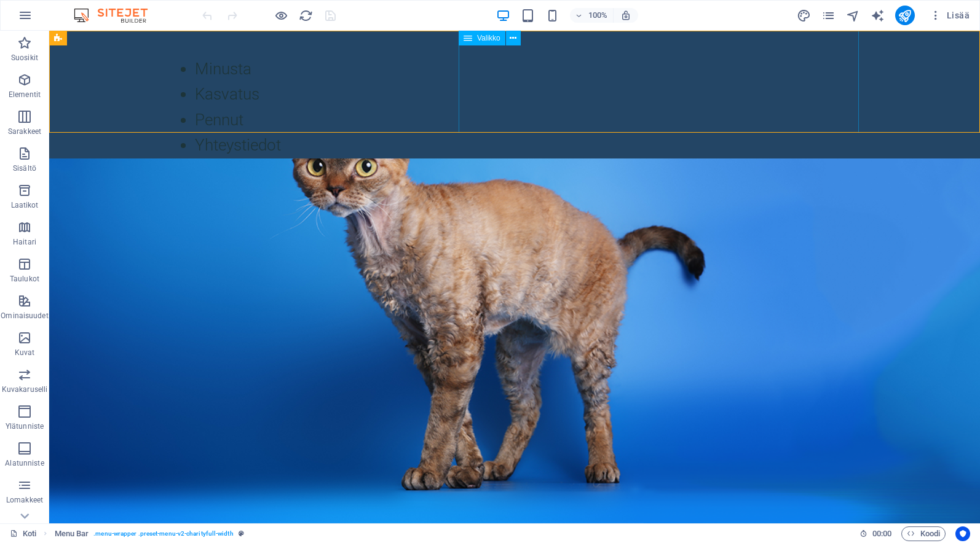  I want to click on button: 100%, so click(591, 15).